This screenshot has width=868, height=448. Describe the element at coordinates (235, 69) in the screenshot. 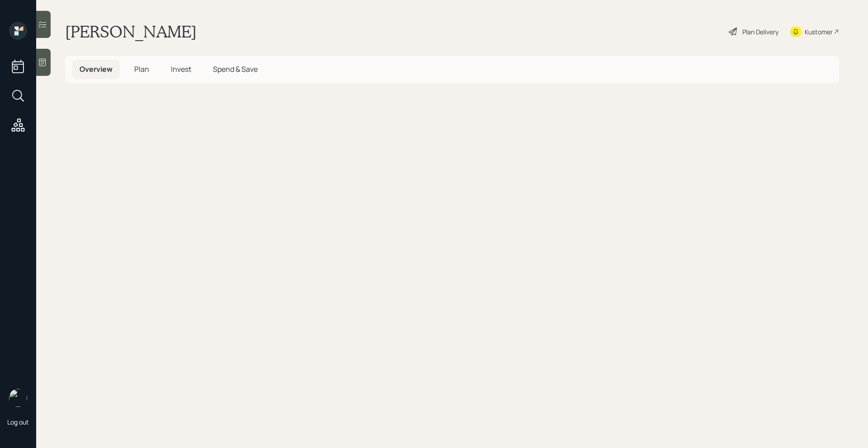

I see `span: Spend & Save` at that location.